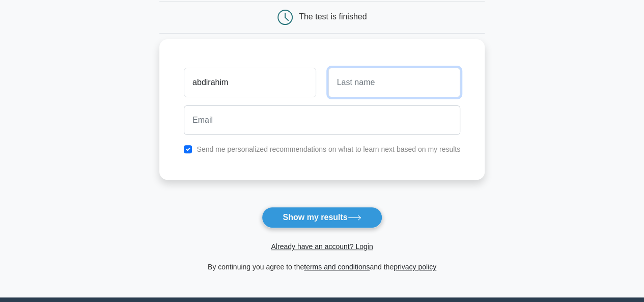  Describe the element at coordinates (322, 247) in the screenshot. I see `a: Already have an account? Login` at that location.